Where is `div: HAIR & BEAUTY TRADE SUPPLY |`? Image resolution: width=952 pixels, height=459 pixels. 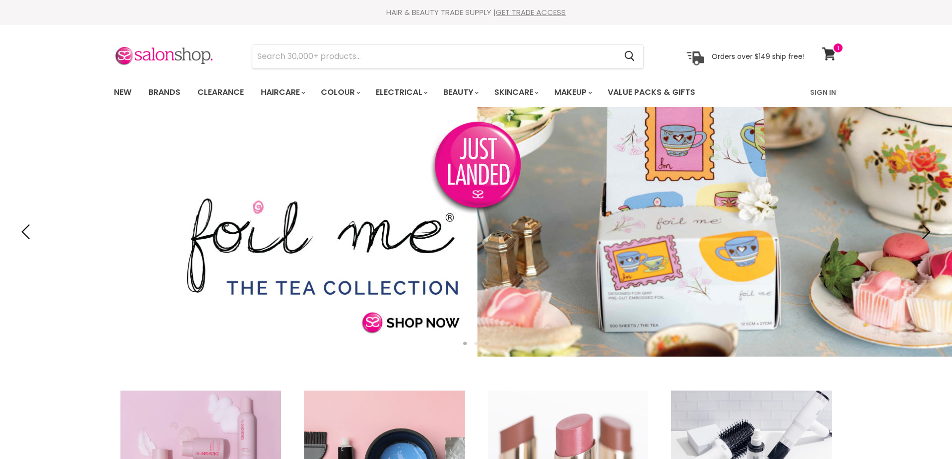 div: HAIR & BEAUTY TRADE SUPPLY | is located at coordinates (476, 12).